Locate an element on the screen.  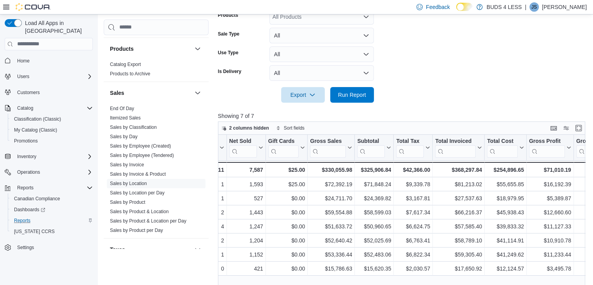
div: $15,786.63 is located at coordinates (331, 268).